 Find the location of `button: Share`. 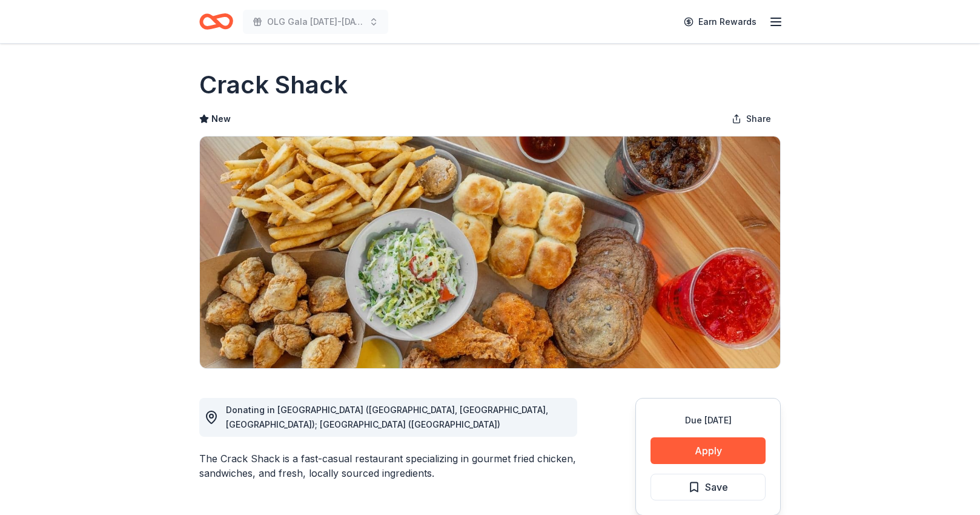

button: Share is located at coordinates (752, 119).